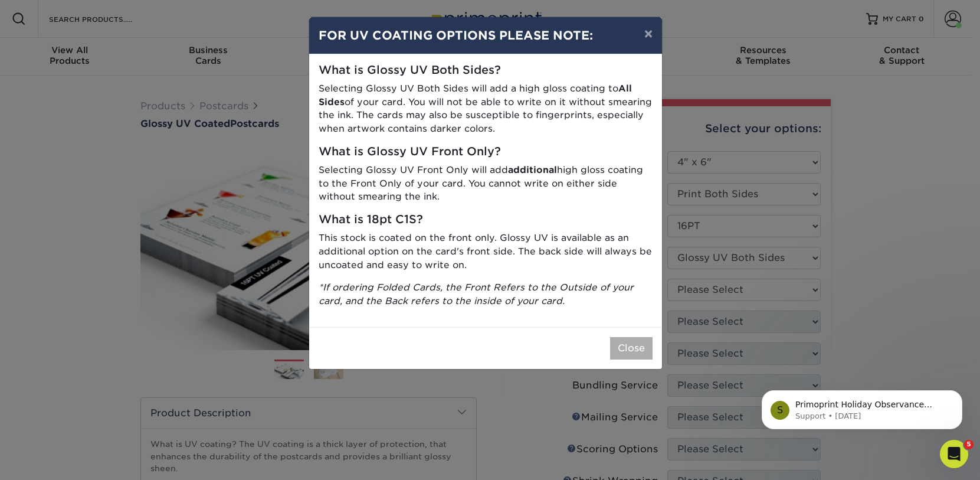 Image resolution: width=980 pixels, height=480 pixels. I want to click on div: message notification from Support, 14w ago. Primoprint Holiday Observance Please note that our cu..., so click(118, 94).